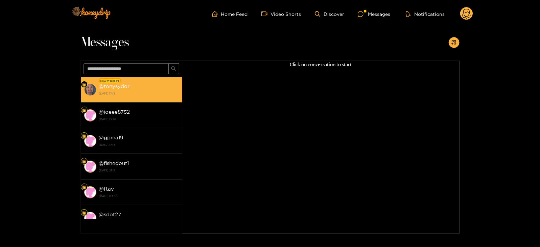 This screenshot has width=540, height=247. What do you see at coordinates (454, 43) in the screenshot?
I see `span: appstore-add` at bounding box center [454, 43].